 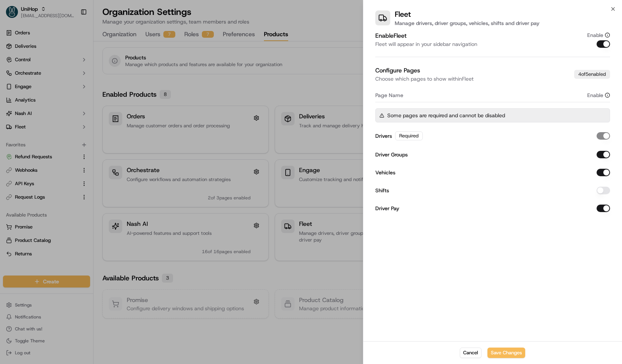 I want to click on div: Start new chat, so click(x=74, y=75).